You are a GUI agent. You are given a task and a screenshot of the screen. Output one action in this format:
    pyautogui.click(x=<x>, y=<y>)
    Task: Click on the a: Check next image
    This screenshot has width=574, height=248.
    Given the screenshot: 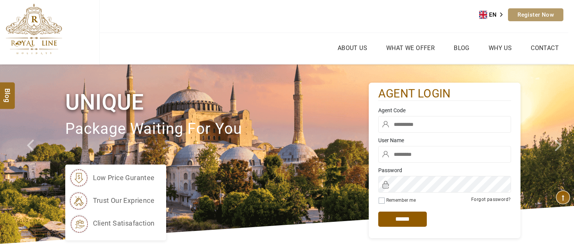 What is the action you would take?
    pyautogui.click(x=559, y=154)
    